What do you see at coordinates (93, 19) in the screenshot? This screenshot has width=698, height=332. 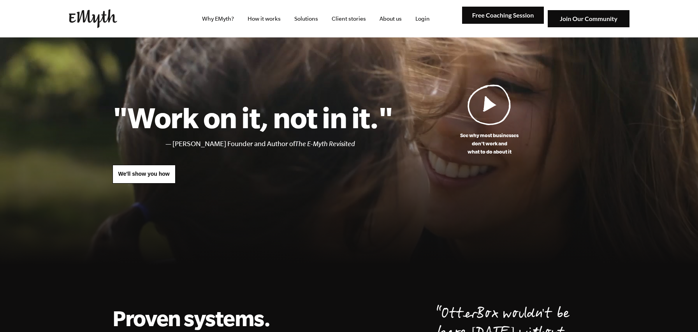 I see `img: EMyth` at bounding box center [93, 19].